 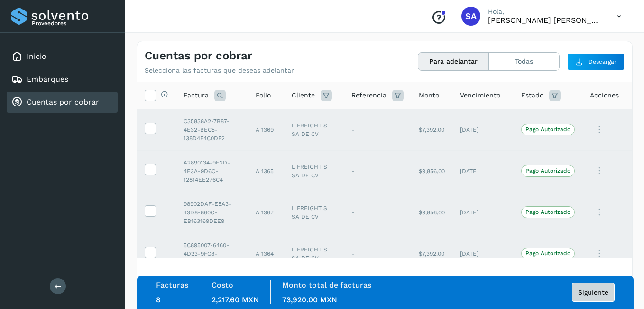 What do you see at coordinates (63, 102) in the screenshot?
I see `a: Cuentas por cobrar` at bounding box center [63, 102].